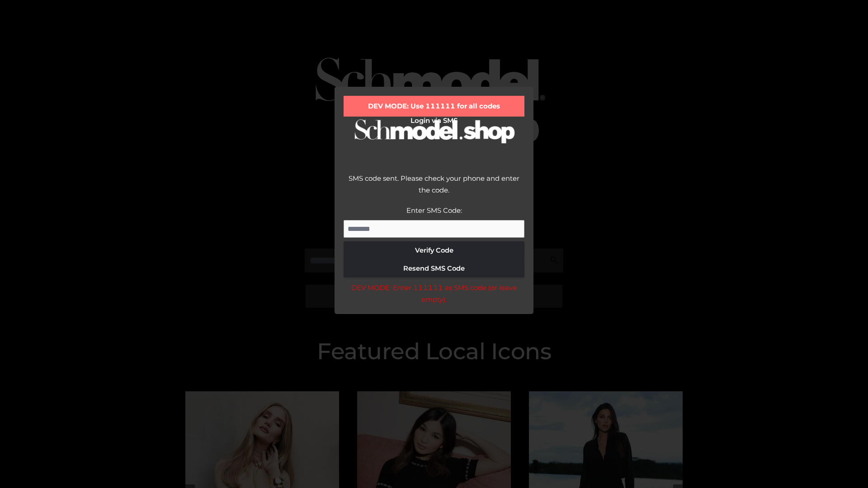  I want to click on div: DEV MODE: Enter 111111 as SMS code (or leave empty)., so click(434, 293).